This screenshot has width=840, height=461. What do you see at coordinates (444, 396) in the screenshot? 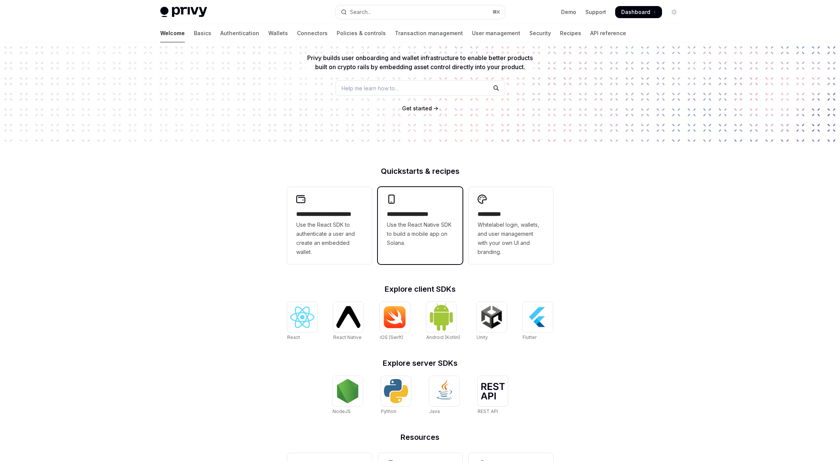
I see `a: JavaJava` at bounding box center [444, 396].